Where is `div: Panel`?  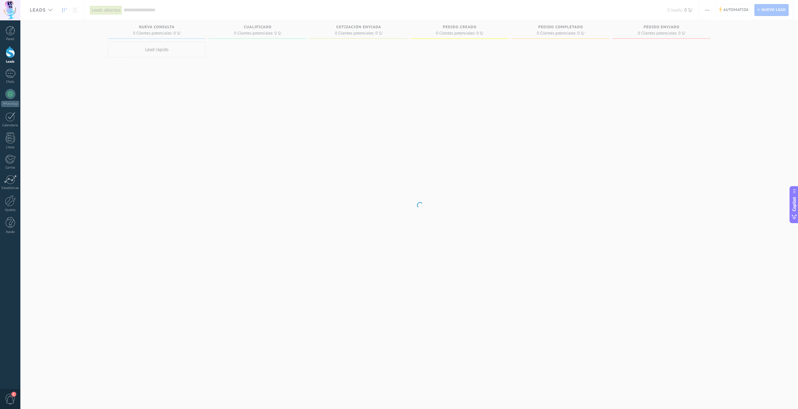 div: Panel is located at coordinates (10, 39).